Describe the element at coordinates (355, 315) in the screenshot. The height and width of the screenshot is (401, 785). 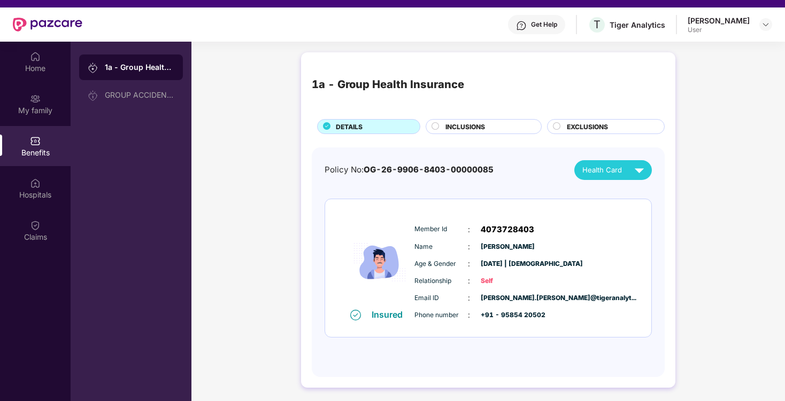
I see `img: svg+xml;base64,PHN2ZyB4bWxucz0iaHR0cDovL3d3dy53My5vcmcvMjAwMC9zdmciIHdpZHRoPSIxNiIgaGVpZ2h0PSIxNi...` at that location.